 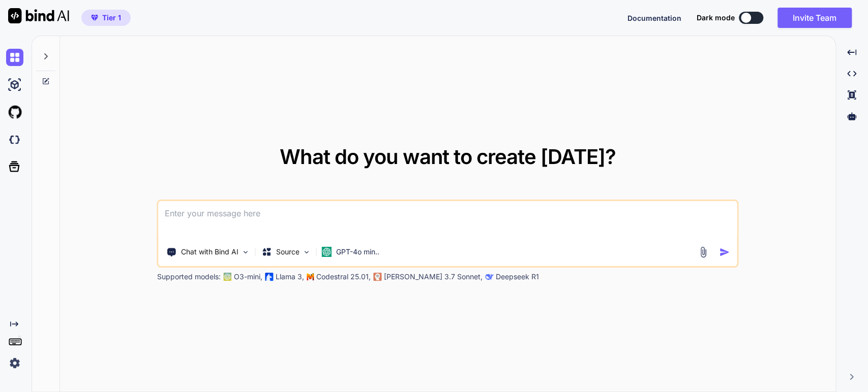 I want to click on img: icon, so click(x=724, y=252).